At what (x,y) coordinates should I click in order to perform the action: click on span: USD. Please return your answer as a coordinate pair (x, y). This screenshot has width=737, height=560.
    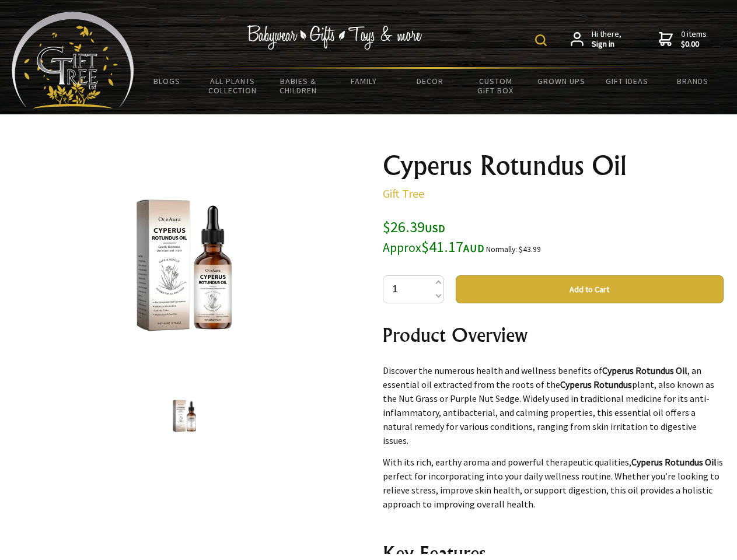
    Looking at the image, I should click on (435, 228).